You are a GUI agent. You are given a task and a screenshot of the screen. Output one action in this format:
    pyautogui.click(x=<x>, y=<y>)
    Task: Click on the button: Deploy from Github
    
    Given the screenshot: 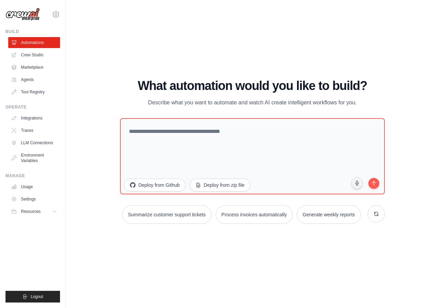 What is the action you would take?
    pyautogui.click(x=155, y=185)
    